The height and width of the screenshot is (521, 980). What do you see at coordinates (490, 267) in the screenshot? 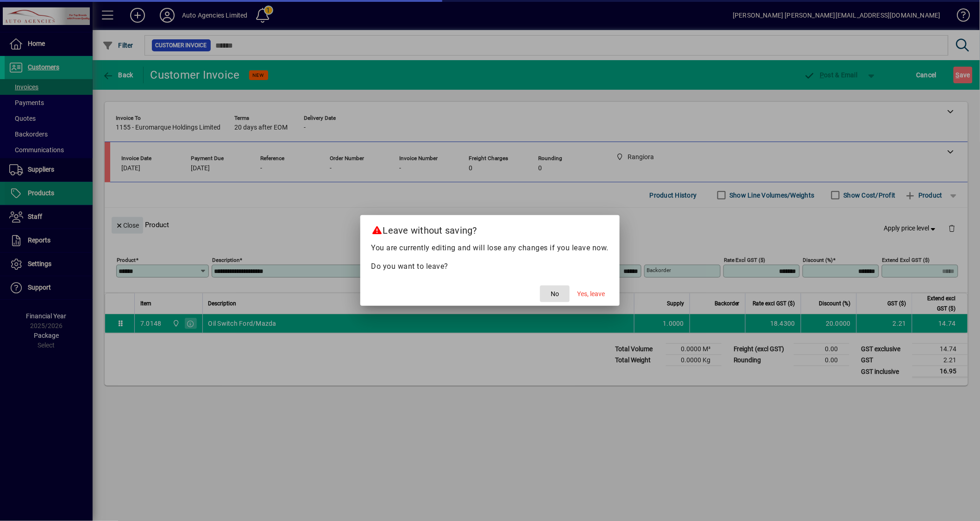
I see `p: Do you want to leave?` at bounding box center [490, 267].